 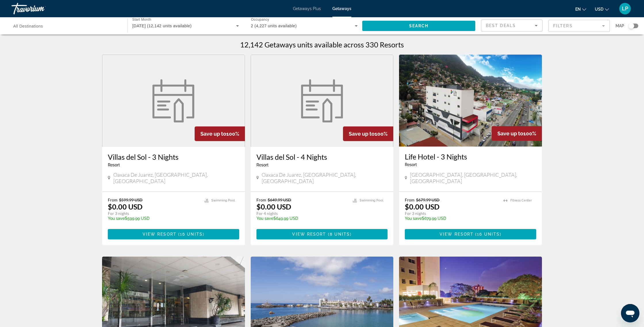 I want to click on span: en, so click(x=578, y=9).